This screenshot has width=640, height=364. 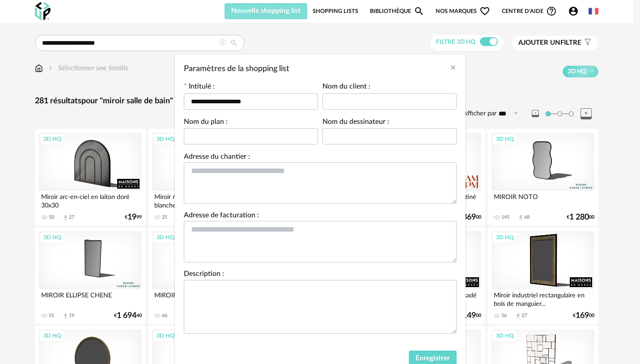 I want to click on label: Intitulé :, so click(x=199, y=88).